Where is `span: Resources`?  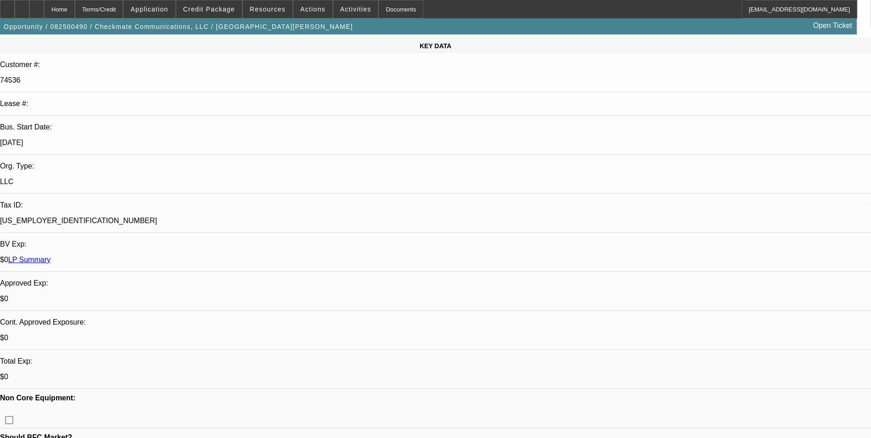 span: Resources is located at coordinates (268, 9).